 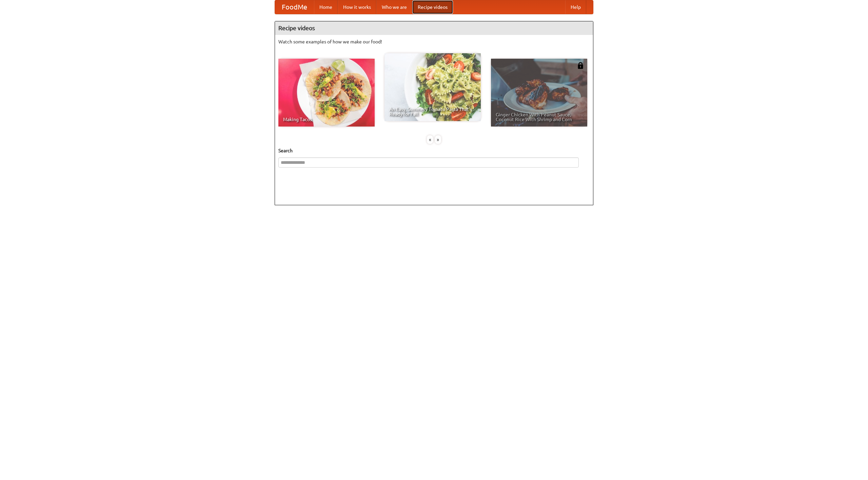 What do you see at coordinates (433, 112) in the screenshot?
I see `span: An Easy, Summery Tomato Pasta That's Ready for Fall` at bounding box center [433, 112].